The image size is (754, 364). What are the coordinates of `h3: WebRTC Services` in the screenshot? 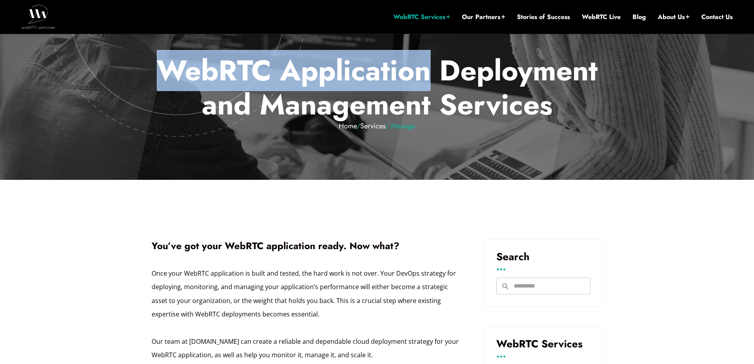 It's located at (543, 343).